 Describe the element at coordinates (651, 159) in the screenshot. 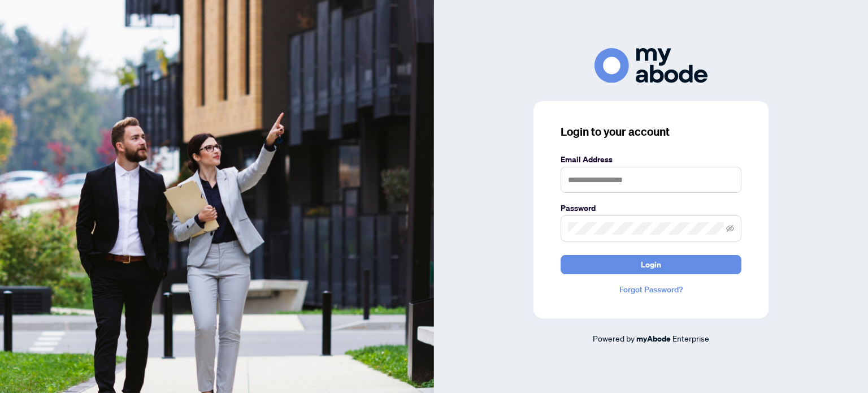

I see `label: Email Address` at that location.